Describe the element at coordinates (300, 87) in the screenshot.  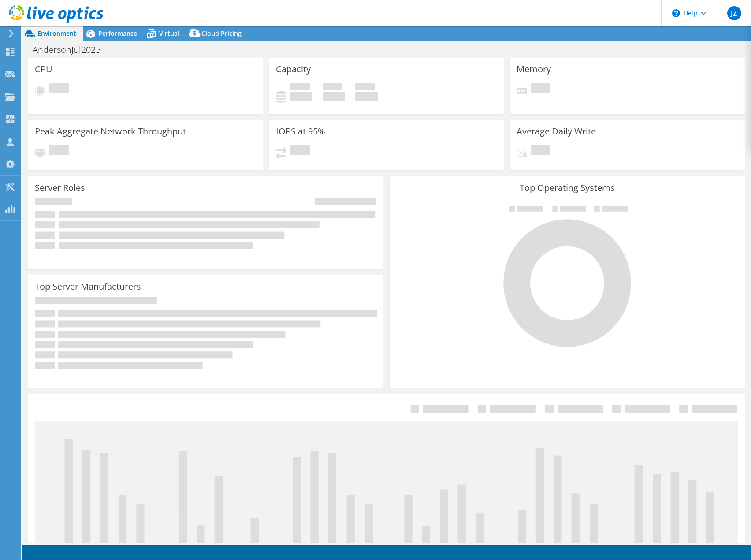
I see `span: Used` at that location.